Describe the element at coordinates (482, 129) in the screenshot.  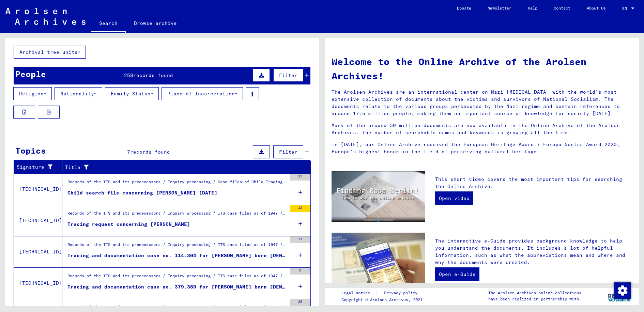
I see `p: Many of the around 30 million documents are now available in the Online Archive of the Arolsen Ar...` at that location.